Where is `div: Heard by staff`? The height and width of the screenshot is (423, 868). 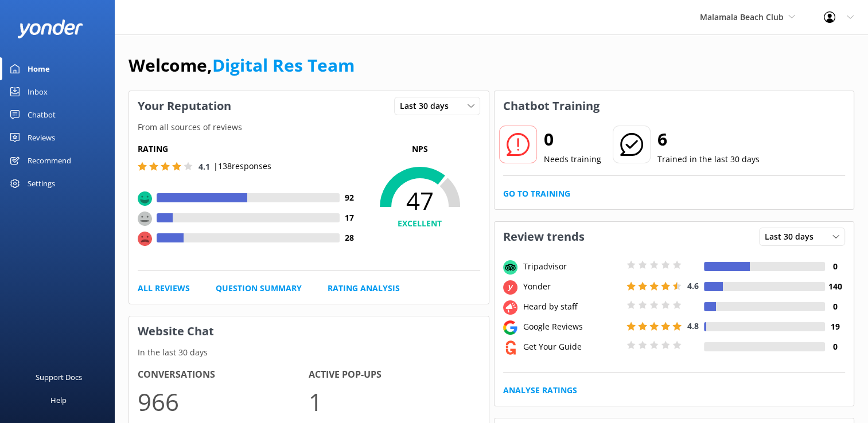 div: Heard by staff is located at coordinates (572, 307).